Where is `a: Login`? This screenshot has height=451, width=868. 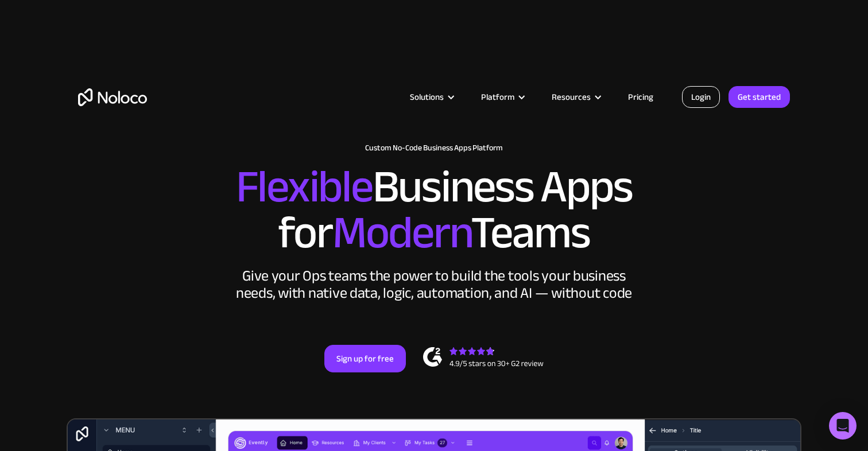
a: Login is located at coordinates (700, 97).